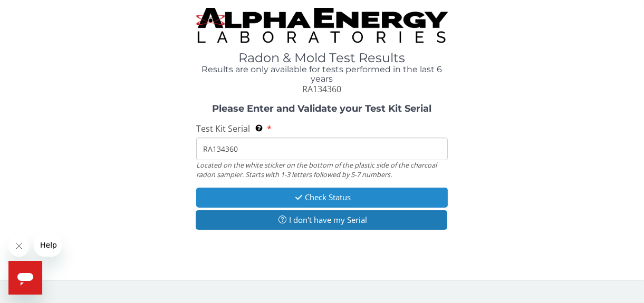  Describe the element at coordinates (15, 12) in the screenshot. I see `span: Help` at that location.